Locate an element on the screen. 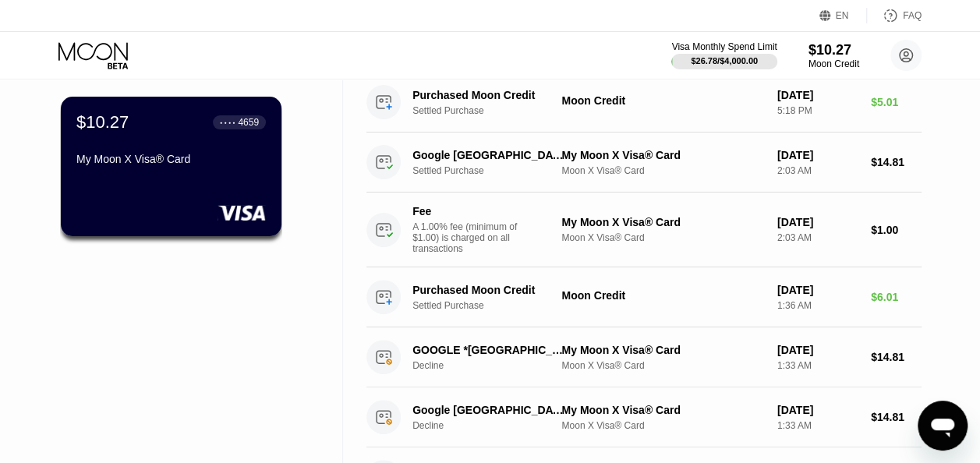 This screenshot has height=463, width=980. div: $6.01 is located at coordinates (895, 297).